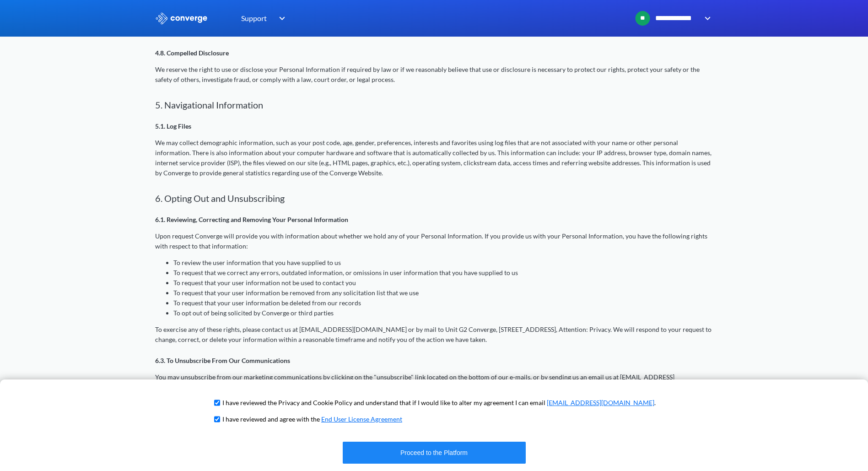 Image resolution: width=868 pixels, height=471 pixels. What do you see at coordinates (444, 263) in the screenshot?
I see `li: To review the user information that you have supplied to us` at bounding box center [444, 263].